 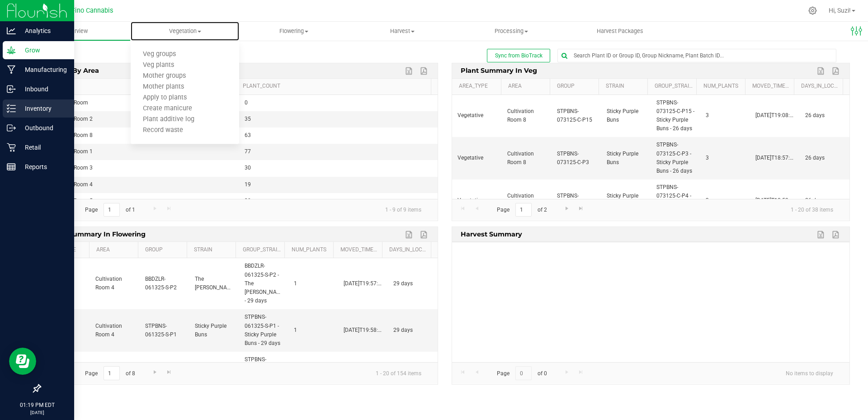 I want to click on span: Plant Summary in Veg, so click(x=499, y=70).